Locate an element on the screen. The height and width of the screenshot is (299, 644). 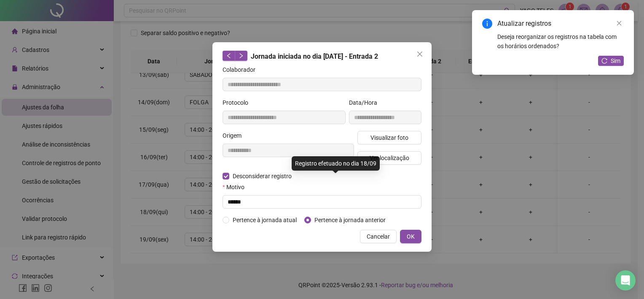
label: Data/Hora is located at coordinates (366, 103).